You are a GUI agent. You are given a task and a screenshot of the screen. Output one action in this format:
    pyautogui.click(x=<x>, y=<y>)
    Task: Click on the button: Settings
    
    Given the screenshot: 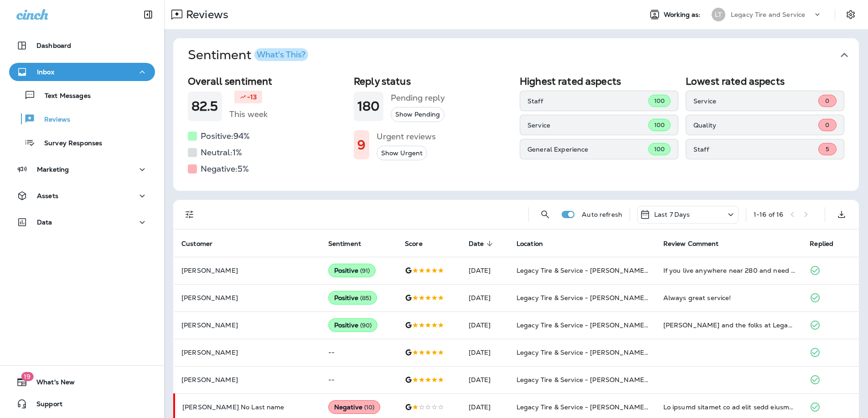 What is the action you would take?
    pyautogui.click(x=850, y=15)
    